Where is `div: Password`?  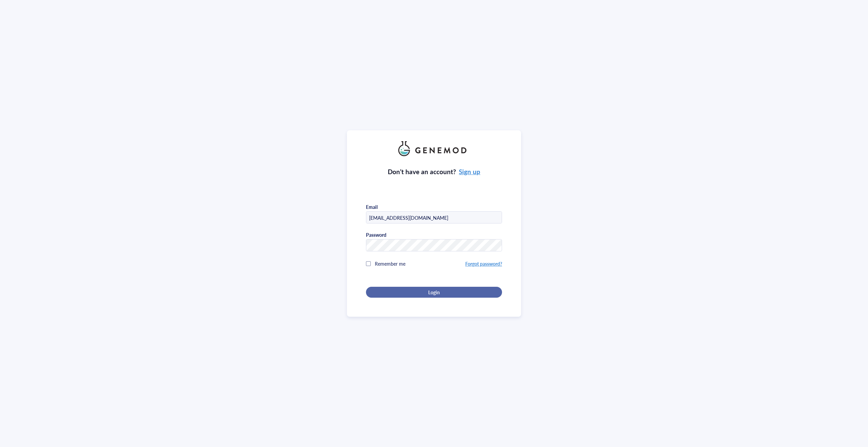 div: Password is located at coordinates (376, 235).